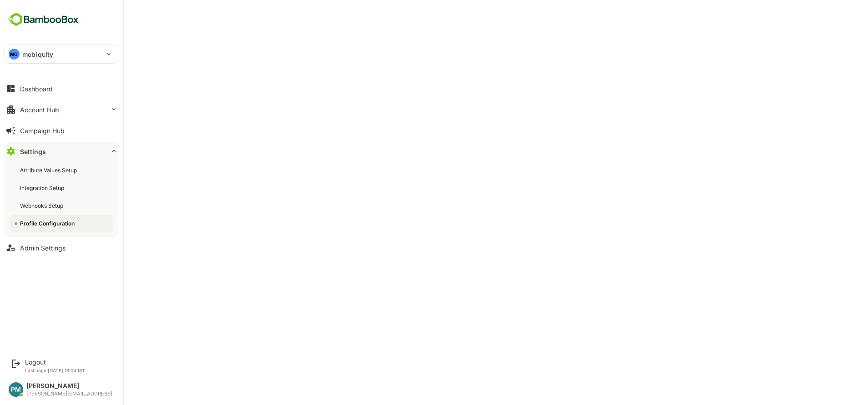 The height and width of the screenshot is (405, 868). I want to click on div: Account Hub, so click(40, 110).